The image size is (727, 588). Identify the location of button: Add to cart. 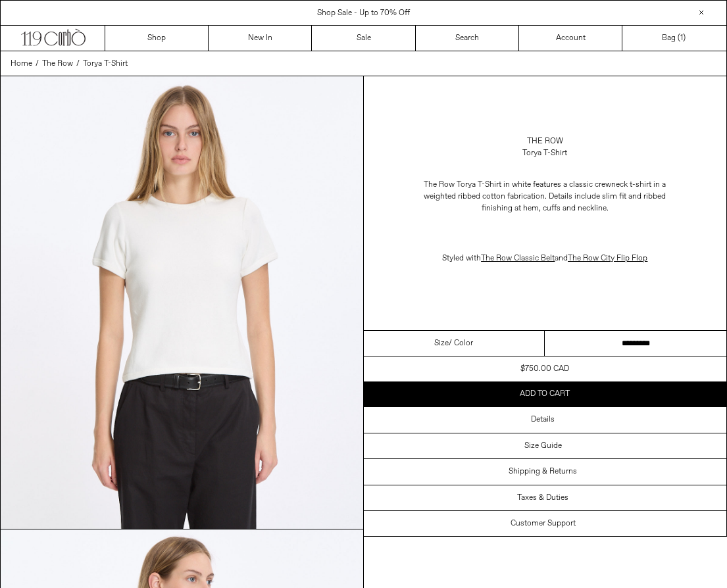
(545, 394).